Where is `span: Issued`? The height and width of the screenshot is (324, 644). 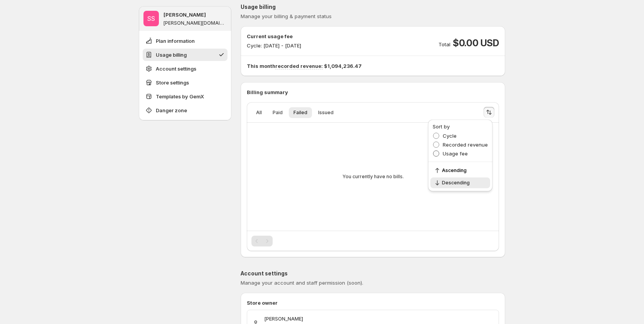
span: Issued is located at coordinates (326, 113).